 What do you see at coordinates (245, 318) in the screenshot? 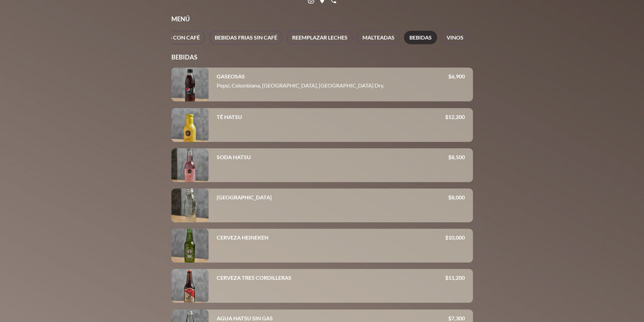
I see `h4: AGUA HATSU SIN GAS` at bounding box center [245, 318].